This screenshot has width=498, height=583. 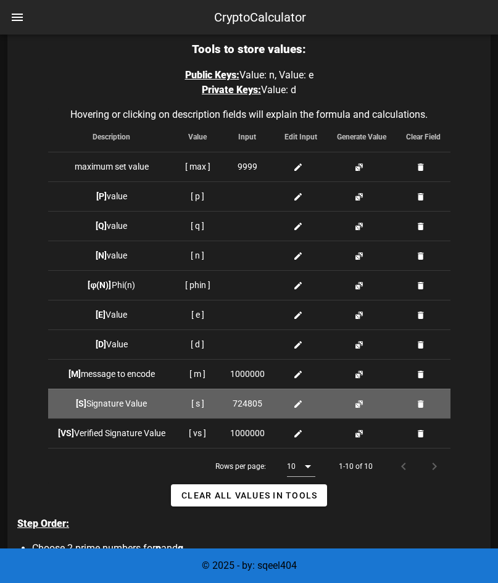 What do you see at coordinates (197, 137) in the screenshot?
I see `th: Value` at bounding box center [197, 137].